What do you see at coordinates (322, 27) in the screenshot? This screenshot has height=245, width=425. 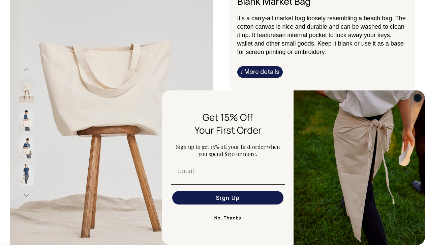 I see `span: It's a carry-all market bag loosely resembling a beach bag. The cotton canvas is nice and durable...` at bounding box center [322, 27].